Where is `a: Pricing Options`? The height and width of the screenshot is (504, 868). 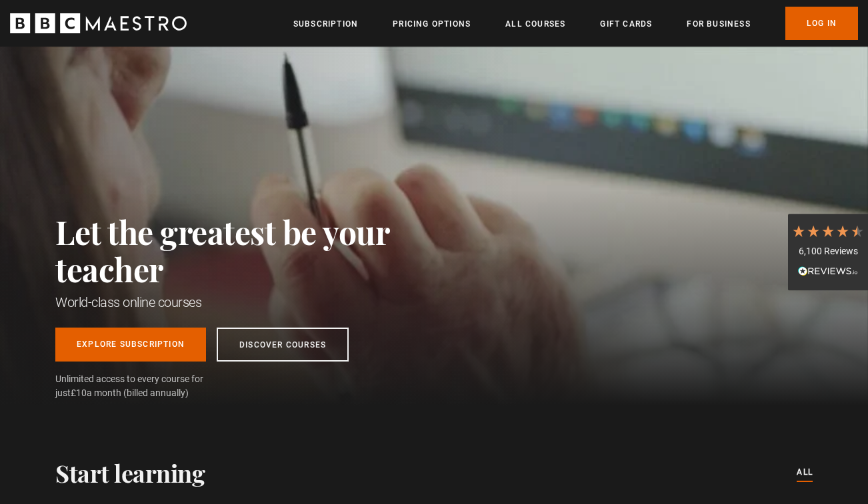 a: Pricing Options is located at coordinates (432, 24).